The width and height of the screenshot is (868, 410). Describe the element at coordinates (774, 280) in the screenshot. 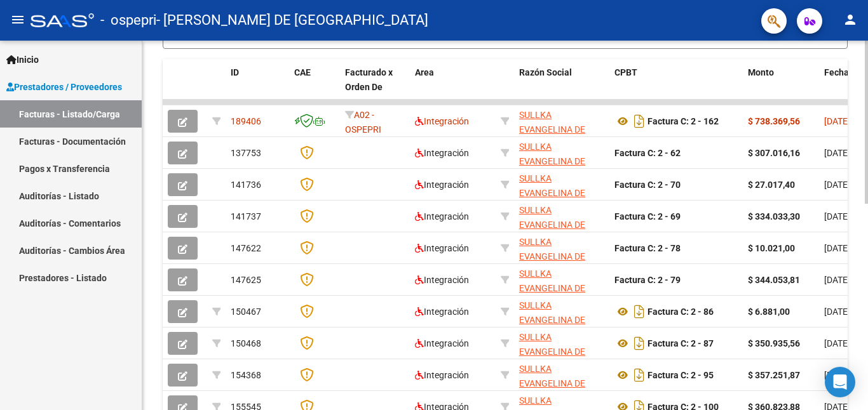

I see `strong: $ 344.053,81` at that location.